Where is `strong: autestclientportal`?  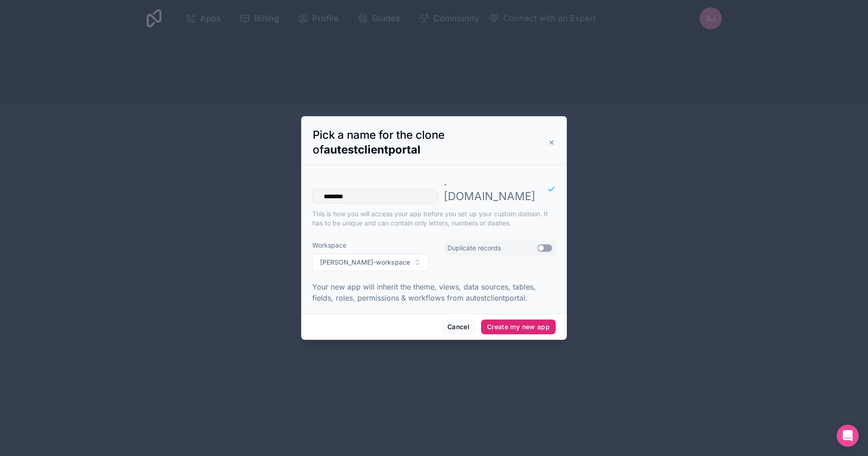 strong: autestclientportal is located at coordinates (372, 149).